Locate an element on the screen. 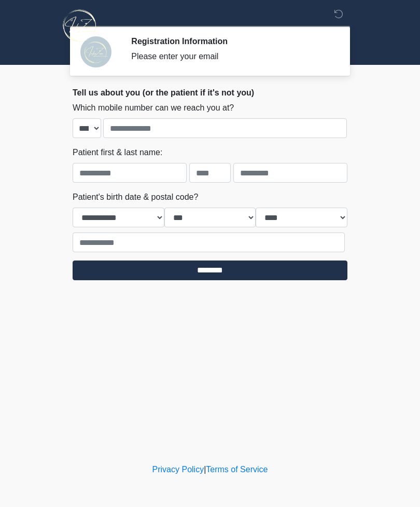 The image size is (420, 507). img: InfuZen Health Logo is located at coordinates (80, 25).